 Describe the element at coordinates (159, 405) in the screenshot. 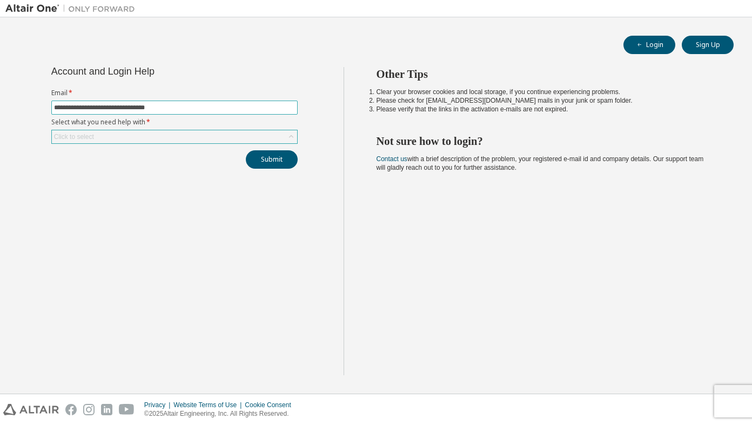

I see `div: Privacy` at that location.